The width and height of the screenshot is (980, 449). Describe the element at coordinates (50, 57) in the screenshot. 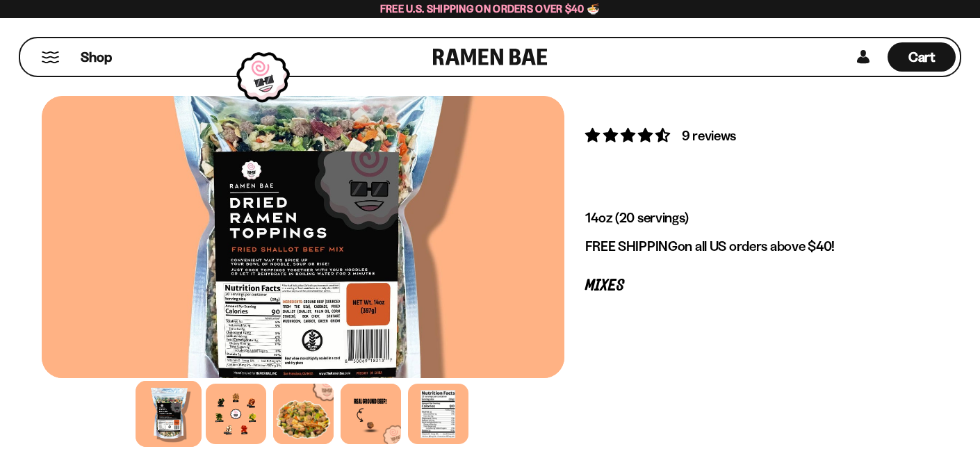

I see `button: Mobile Menu Trigger` at that location.